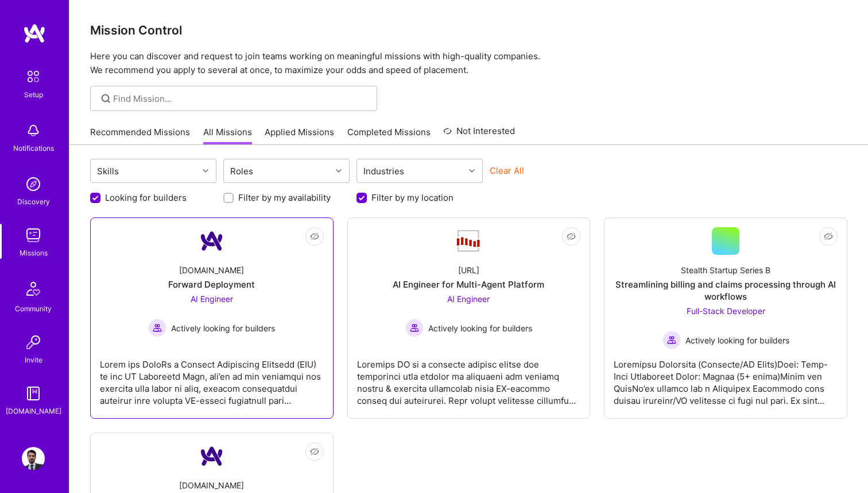 The height and width of the screenshot is (493, 868). Describe the element at coordinates (284, 197) in the screenshot. I see `label: Filter by my availability` at that location.